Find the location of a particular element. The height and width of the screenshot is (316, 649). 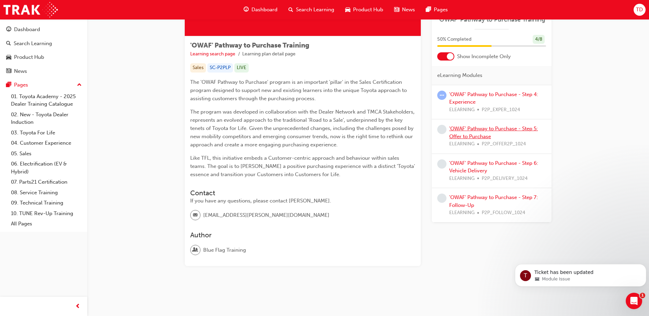

span: learningRecordVerb_ATTEMPT-icon is located at coordinates (441, 95).